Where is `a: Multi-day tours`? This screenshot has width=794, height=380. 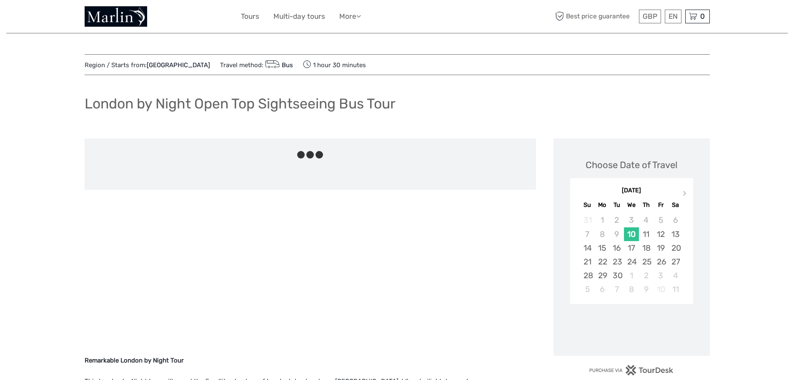 a: Multi-day tours is located at coordinates (299, 16).